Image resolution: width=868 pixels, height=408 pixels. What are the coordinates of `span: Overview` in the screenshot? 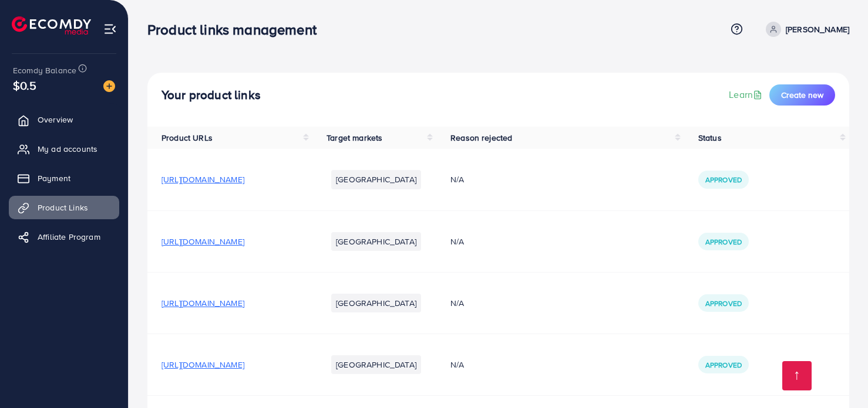 It's located at (55, 120).